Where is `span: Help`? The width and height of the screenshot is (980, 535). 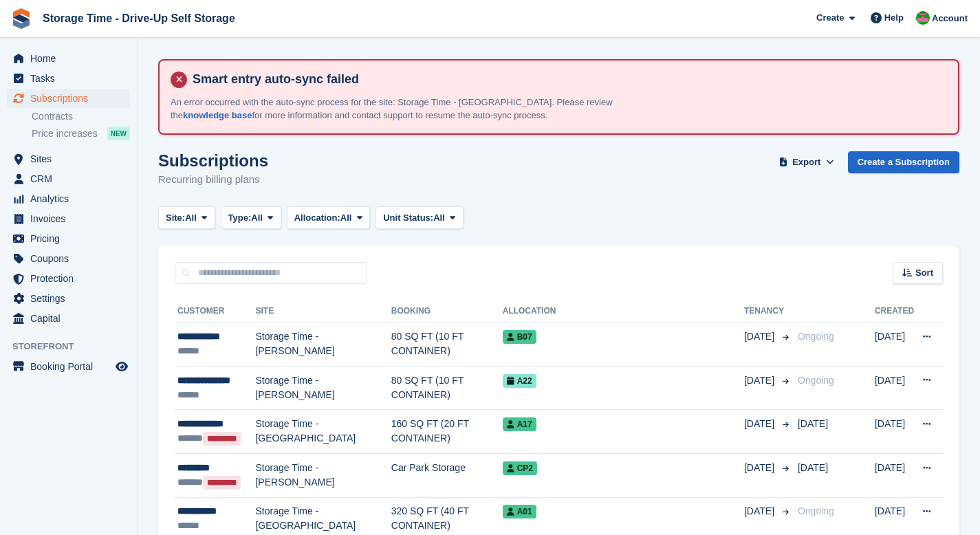 span: Help is located at coordinates (894, 18).